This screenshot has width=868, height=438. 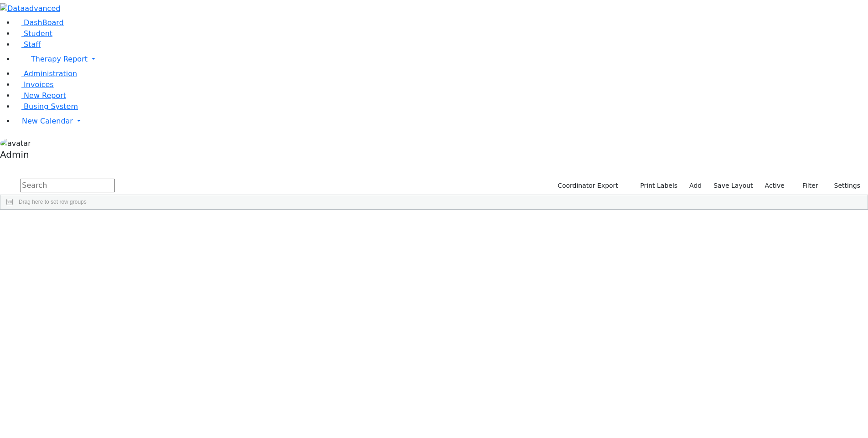 What do you see at coordinates (59, 59) in the screenshot?
I see `span: Therapy Report` at bounding box center [59, 59].